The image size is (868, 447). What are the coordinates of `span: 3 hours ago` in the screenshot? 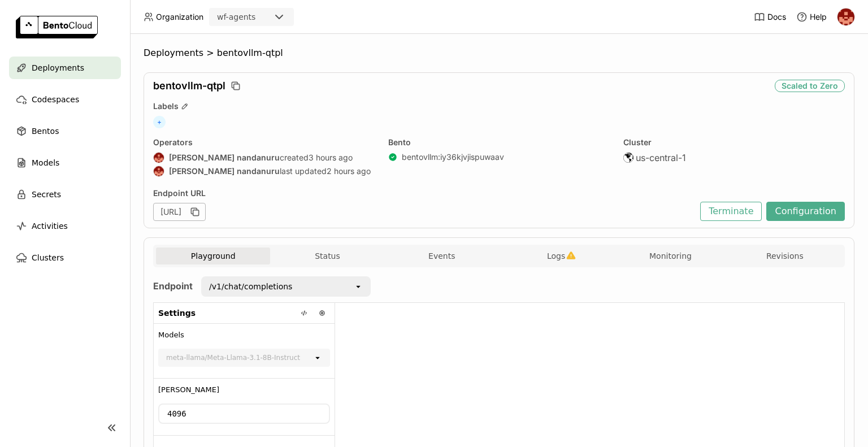 It's located at (331, 158).